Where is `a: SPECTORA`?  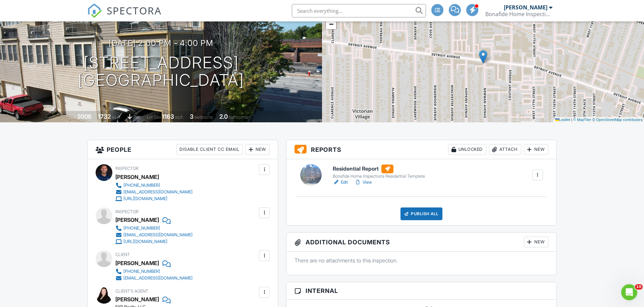 a: SPECTORA is located at coordinates (124, 16).